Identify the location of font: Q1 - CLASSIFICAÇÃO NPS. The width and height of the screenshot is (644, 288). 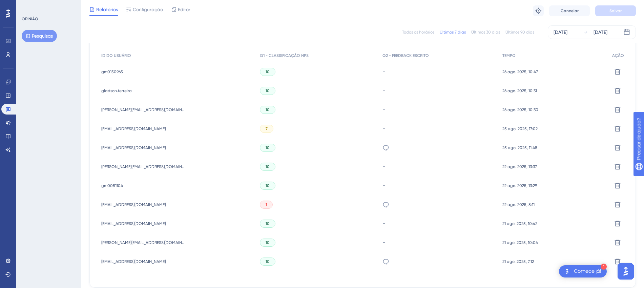
(284, 56).